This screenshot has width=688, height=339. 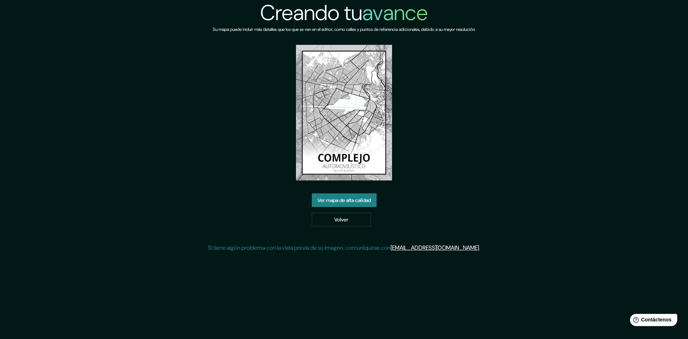 What do you see at coordinates (32, 9) in the screenshot?
I see `font: Contáctenos` at bounding box center [32, 9].